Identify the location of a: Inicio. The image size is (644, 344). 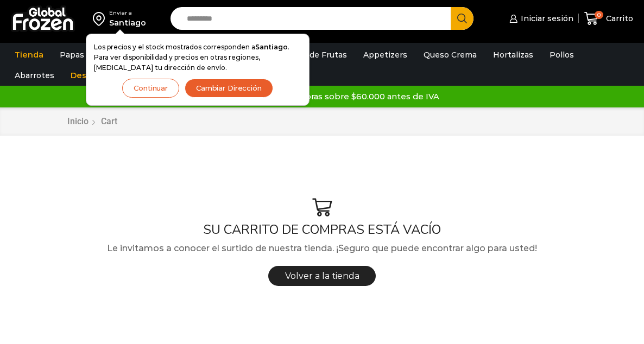
(78, 122).